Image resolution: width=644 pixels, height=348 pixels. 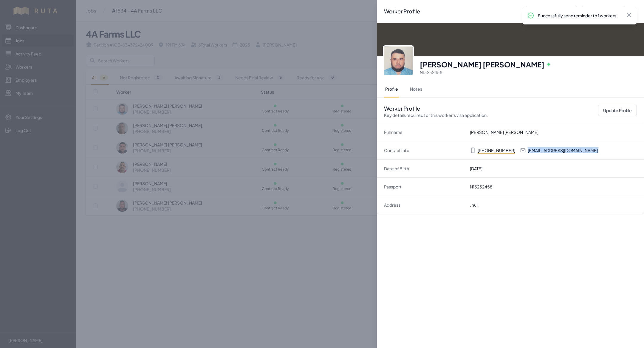 I want to click on dt: Contact Info, so click(x=425, y=151).